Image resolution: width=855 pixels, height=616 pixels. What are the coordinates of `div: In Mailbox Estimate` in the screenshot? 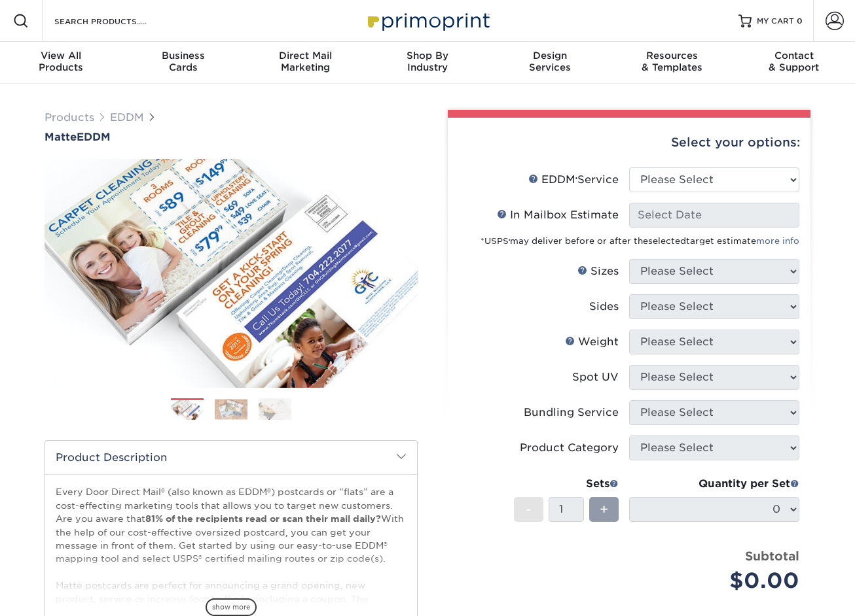 It's located at (558, 215).